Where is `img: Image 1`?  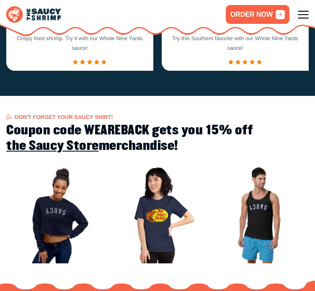 img: Image 1 is located at coordinates (55, 214).